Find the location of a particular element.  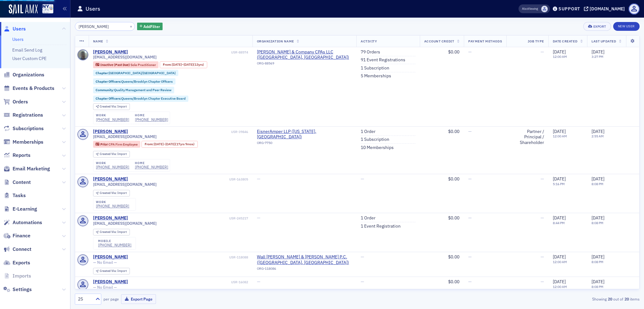

span: — No Email — is located at coordinates (105, 287).